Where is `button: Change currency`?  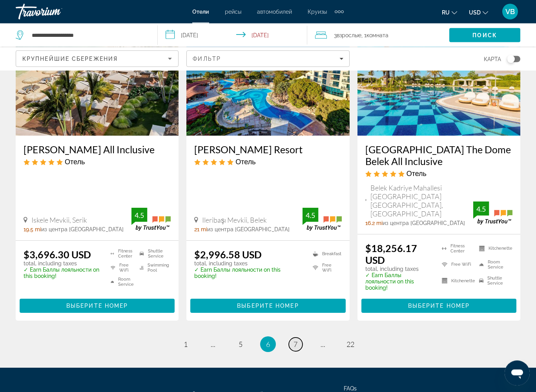 button: Change currency is located at coordinates (478, 12).